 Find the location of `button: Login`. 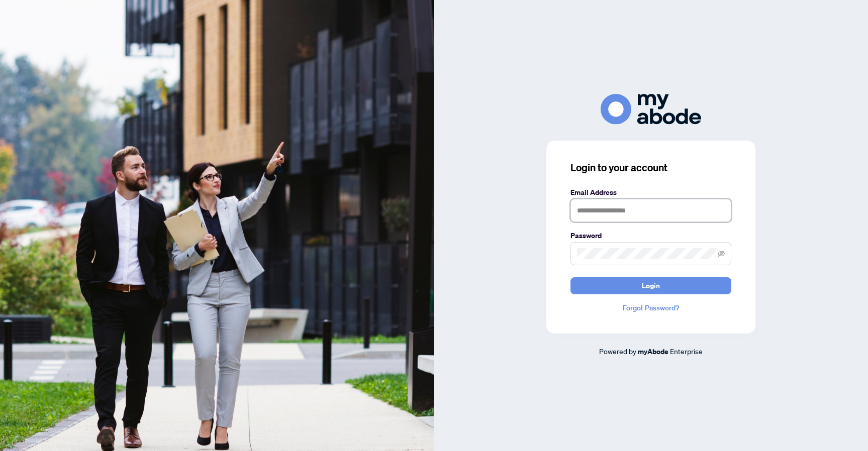

button: Login is located at coordinates (651, 286).